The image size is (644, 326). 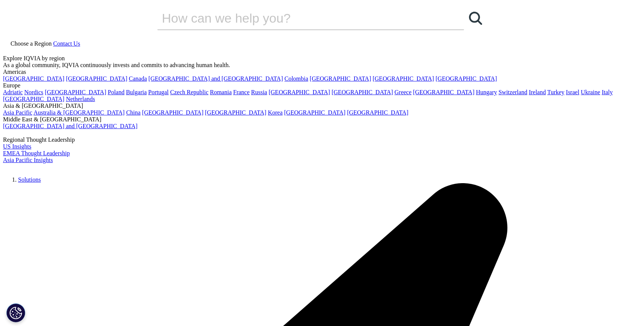 I want to click on a: Israel, so click(x=573, y=92).